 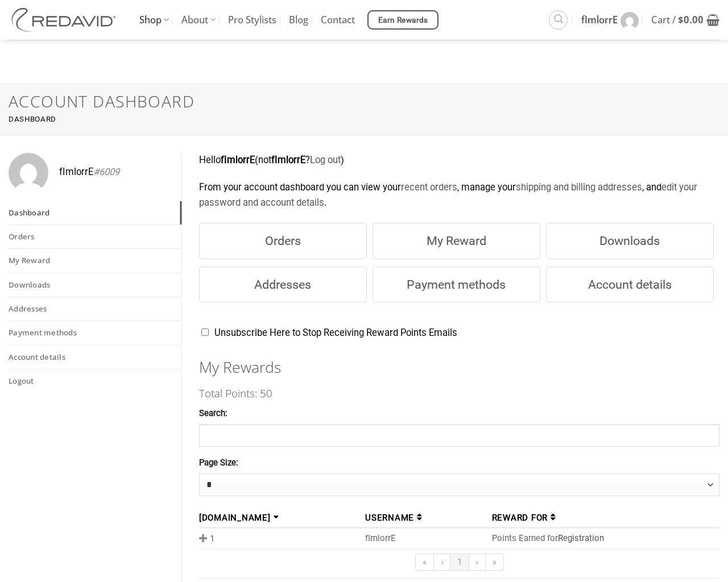 I want to click on h1: Account Dashboard, so click(x=364, y=102).